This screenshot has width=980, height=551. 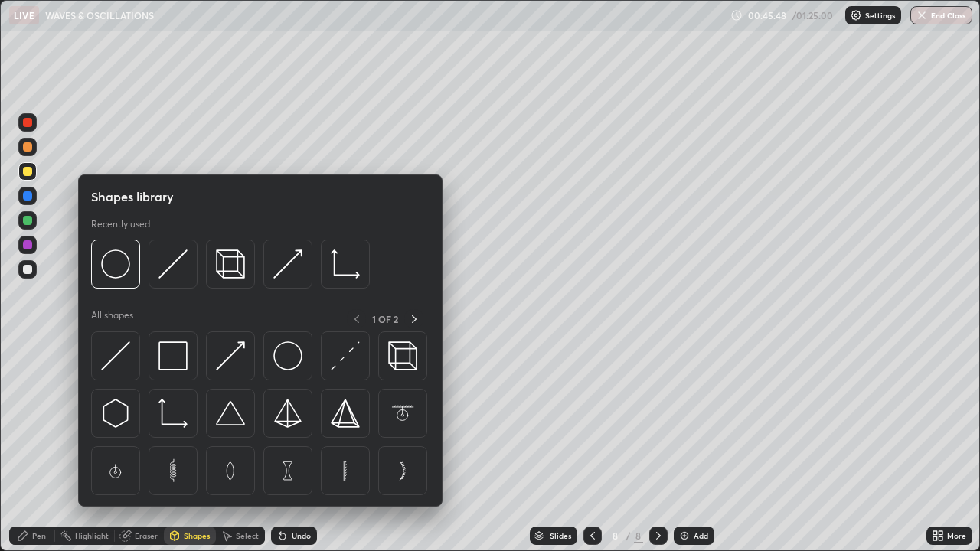 What do you see at coordinates (146, 536) in the screenshot?
I see `div: Eraser` at bounding box center [146, 536].